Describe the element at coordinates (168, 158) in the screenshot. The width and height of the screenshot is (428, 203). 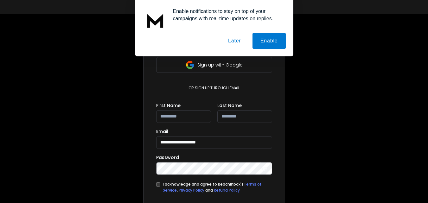
I see `label: Password` at that location.